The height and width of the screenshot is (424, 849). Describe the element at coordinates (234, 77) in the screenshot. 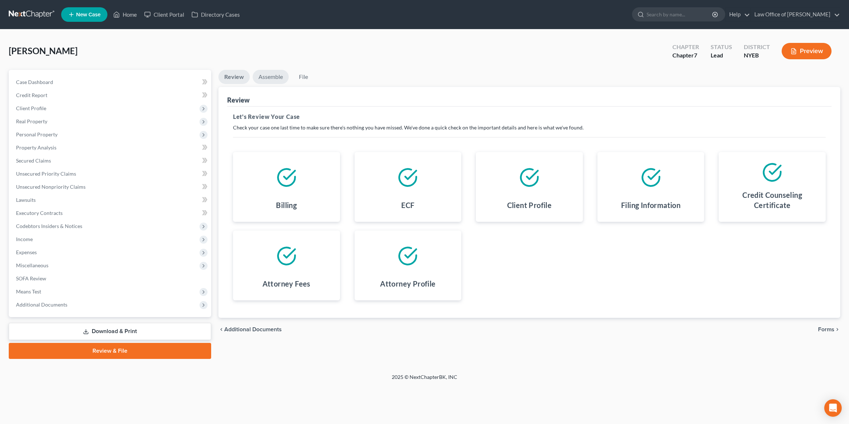

I see `a: Review` at that location.